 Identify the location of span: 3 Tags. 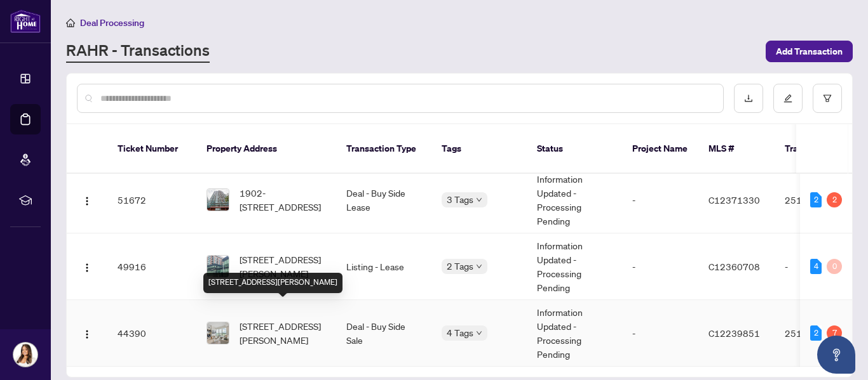
(460, 199).